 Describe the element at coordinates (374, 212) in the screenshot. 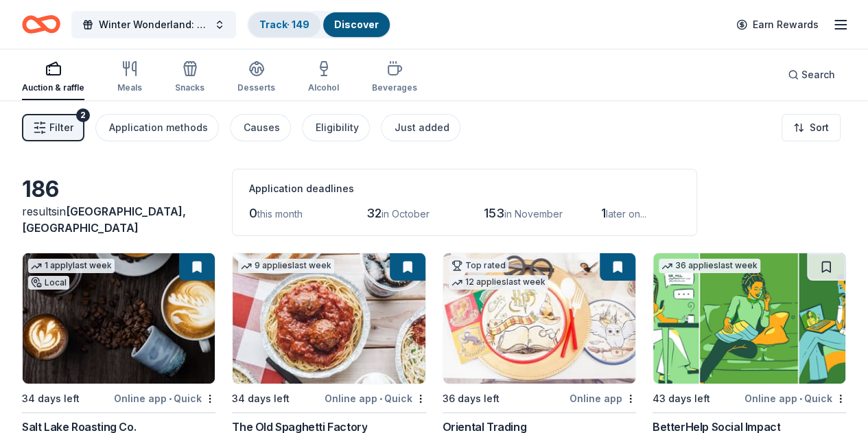

I see `span: 32` at that location.